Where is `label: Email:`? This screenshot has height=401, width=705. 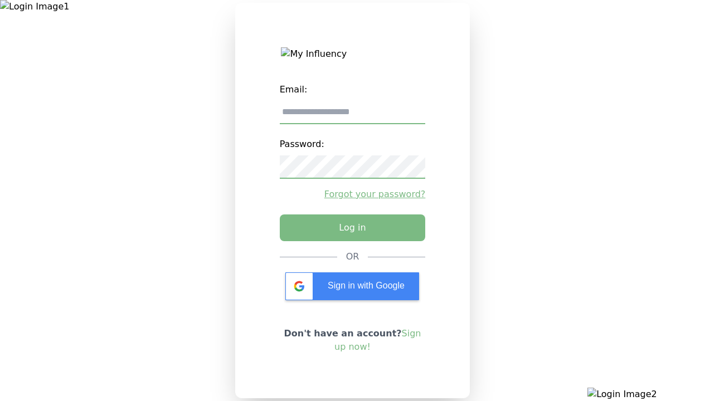 label: Email: is located at coordinates (353, 90).